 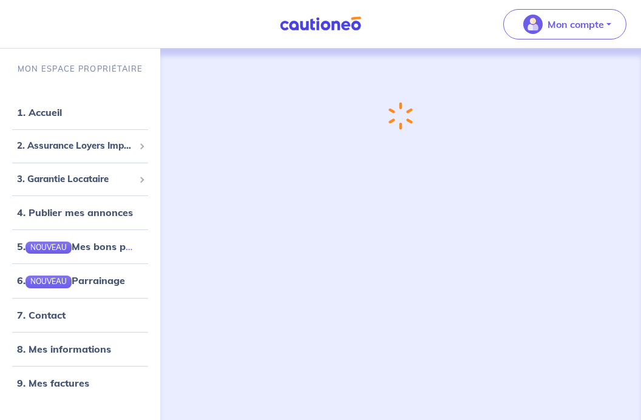 I want to click on p: MON ESPACE PROPRIÉTAIRE, so click(x=80, y=69).